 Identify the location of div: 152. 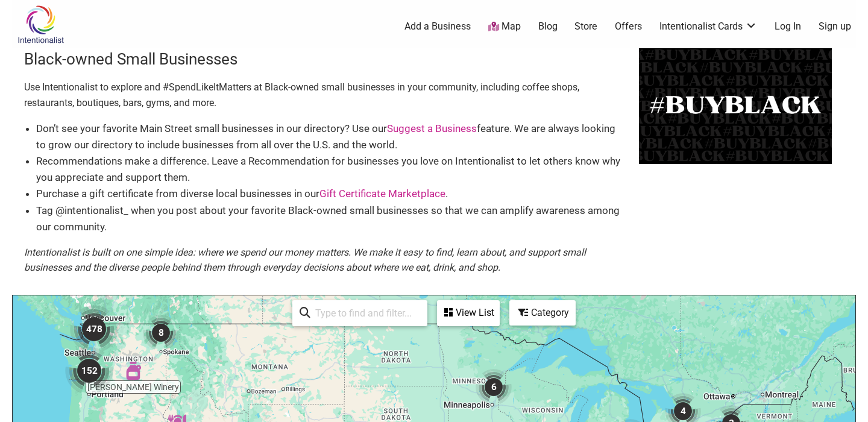
(89, 371).